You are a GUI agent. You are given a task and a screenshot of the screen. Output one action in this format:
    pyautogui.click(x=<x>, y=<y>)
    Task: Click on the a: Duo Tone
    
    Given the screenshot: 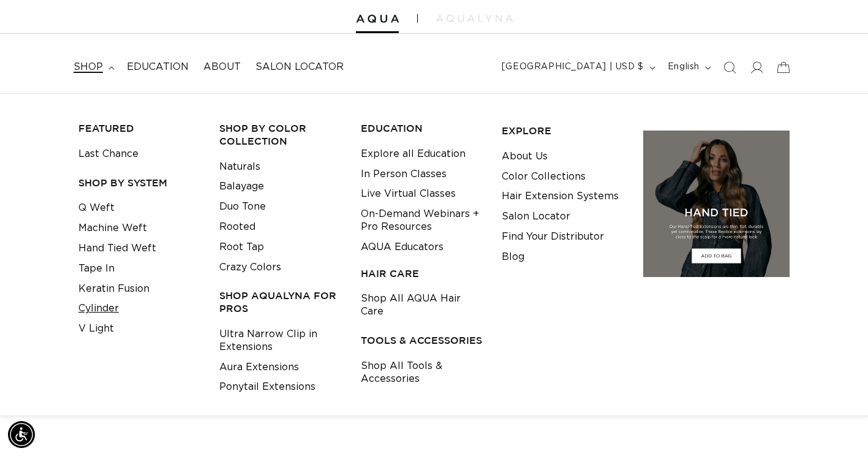 What is the action you would take?
    pyautogui.click(x=242, y=207)
    